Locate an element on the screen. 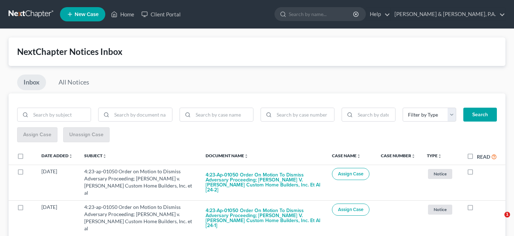 This screenshot has height=236, width=514. a: Subjectunfold_more is located at coordinates (95, 156).